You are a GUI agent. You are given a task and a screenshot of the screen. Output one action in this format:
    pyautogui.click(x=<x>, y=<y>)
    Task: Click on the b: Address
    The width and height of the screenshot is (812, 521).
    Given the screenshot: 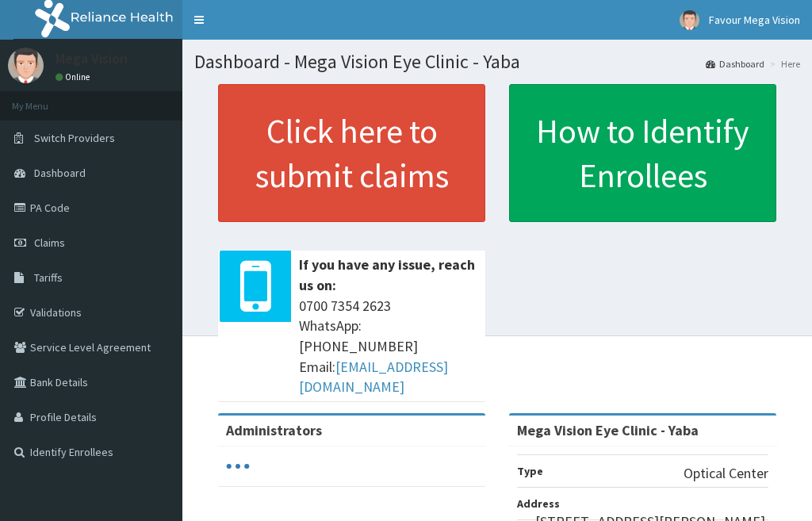 What is the action you would take?
    pyautogui.click(x=538, y=504)
    